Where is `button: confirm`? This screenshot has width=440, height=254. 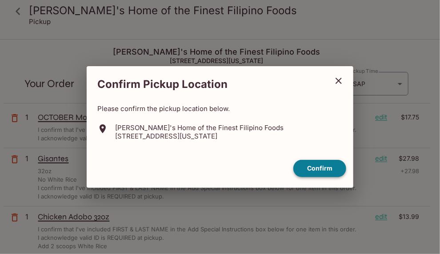 button: confirm is located at coordinates (319, 168).